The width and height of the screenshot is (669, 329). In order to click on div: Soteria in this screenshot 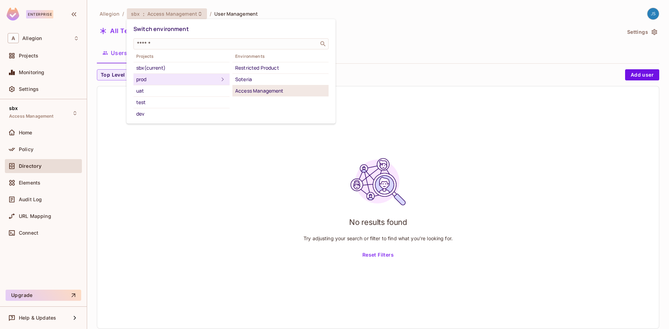, I will do `click(281, 79)`.